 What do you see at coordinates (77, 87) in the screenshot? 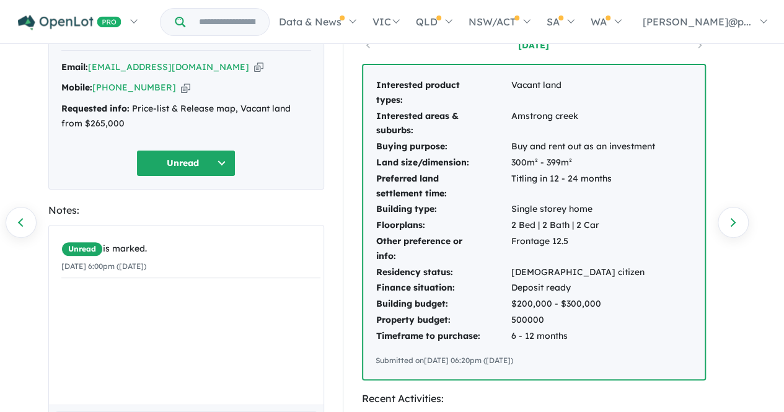
I see `strong: Mobile:` at bounding box center [77, 87].